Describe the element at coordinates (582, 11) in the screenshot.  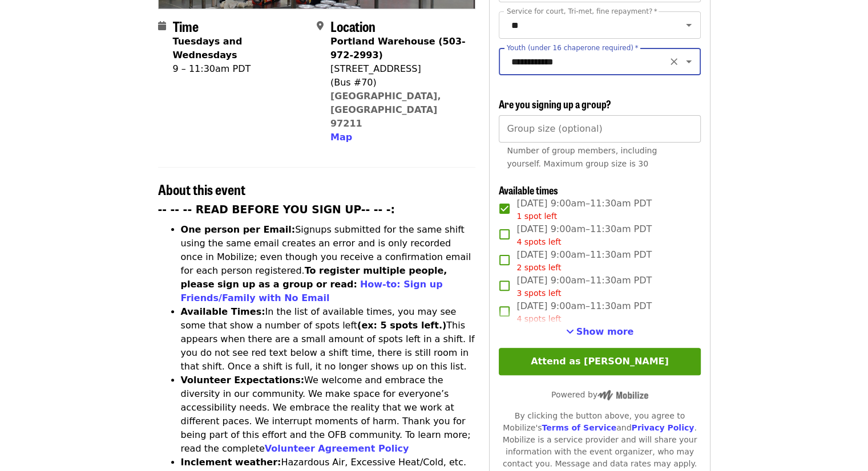
I see `label: Service for court, Tri-met, fine repayment?` at that location.